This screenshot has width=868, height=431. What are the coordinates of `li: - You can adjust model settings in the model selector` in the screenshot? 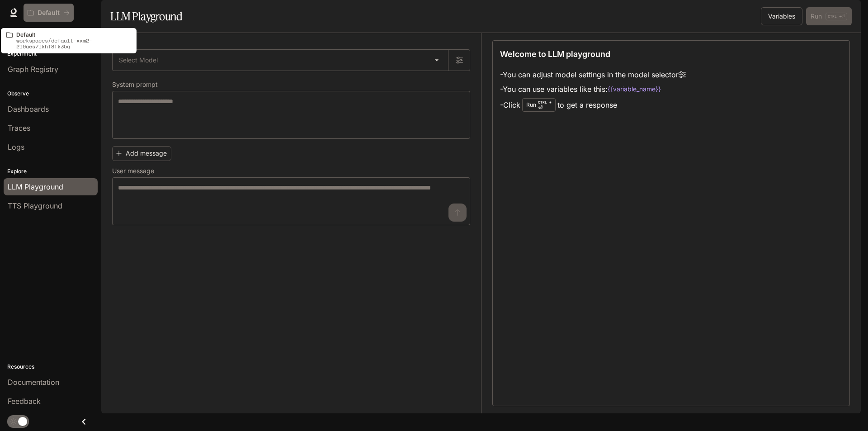 It's located at (593, 75).